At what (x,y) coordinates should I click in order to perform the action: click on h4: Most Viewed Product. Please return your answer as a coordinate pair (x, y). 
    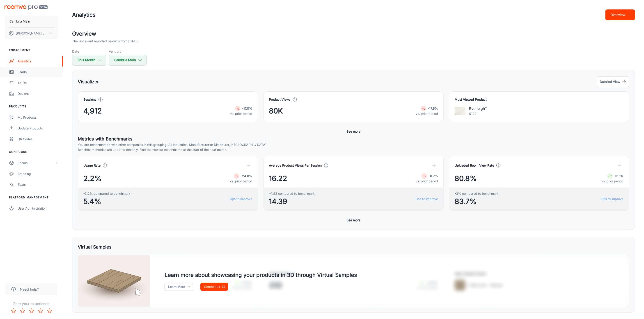
    Looking at the image, I should click on (539, 100).